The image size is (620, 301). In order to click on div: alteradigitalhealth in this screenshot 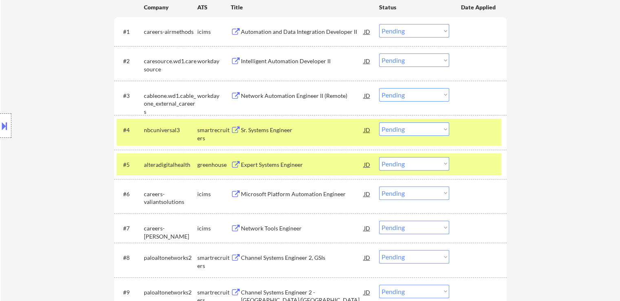, I will do `click(170, 165)`.